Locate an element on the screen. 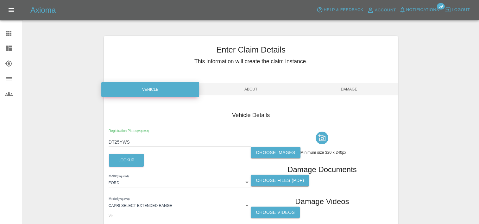 This screenshot has height=224, width=479. button: Help & Feedback is located at coordinates (340, 10).